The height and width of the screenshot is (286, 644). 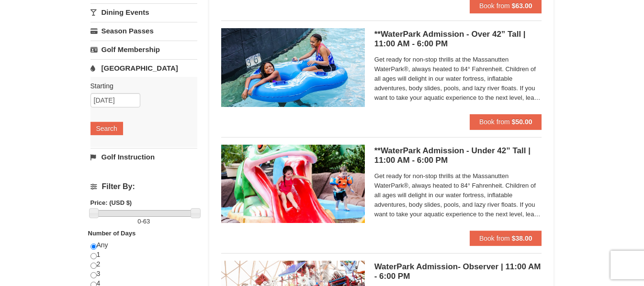 What do you see at coordinates (522, 122) in the screenshot?
I see `strong: $50.00` at bounding box center [522, 122].